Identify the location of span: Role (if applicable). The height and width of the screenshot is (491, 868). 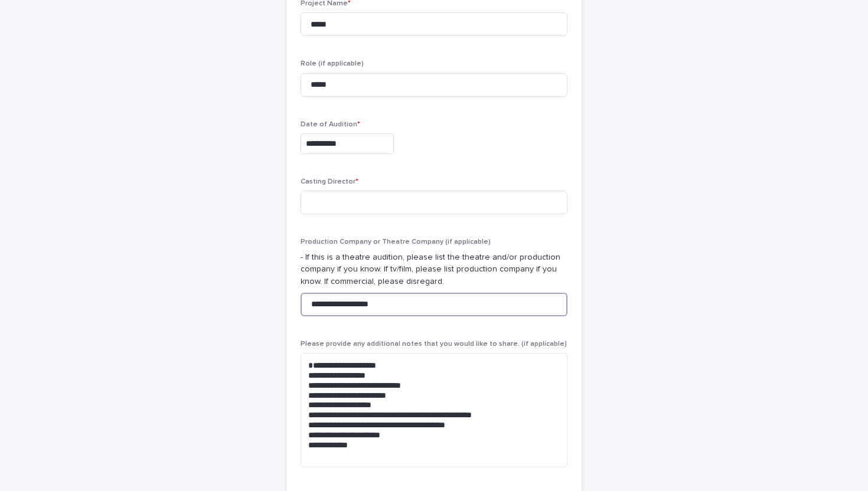
(332, 64).